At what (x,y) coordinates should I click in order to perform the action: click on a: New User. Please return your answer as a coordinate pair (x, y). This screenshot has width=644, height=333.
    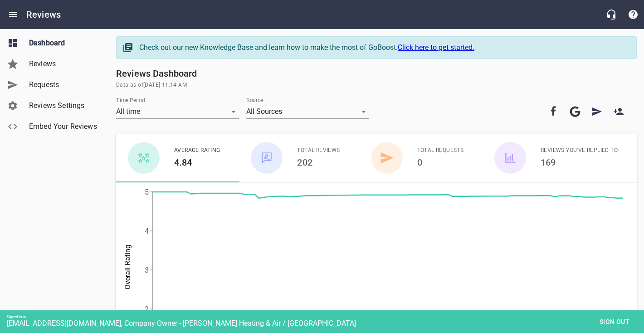
    Looking at the image, I should click on (619, 112).